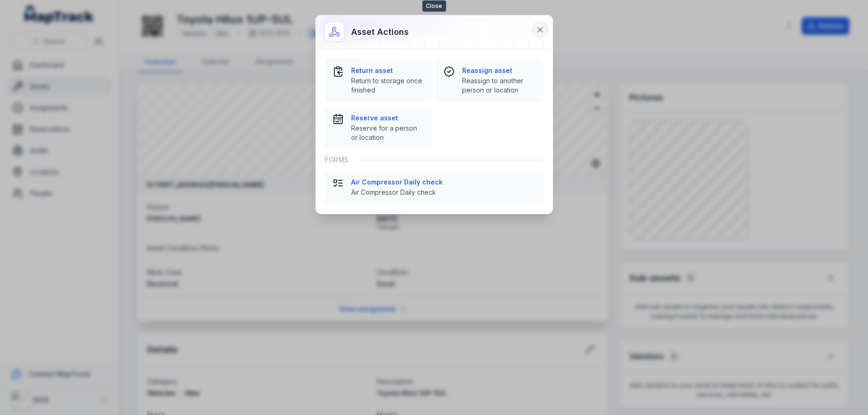 This screenshot has width=868, height=415. I want to click on span: Reserve for a person or location, so click(388, 133).